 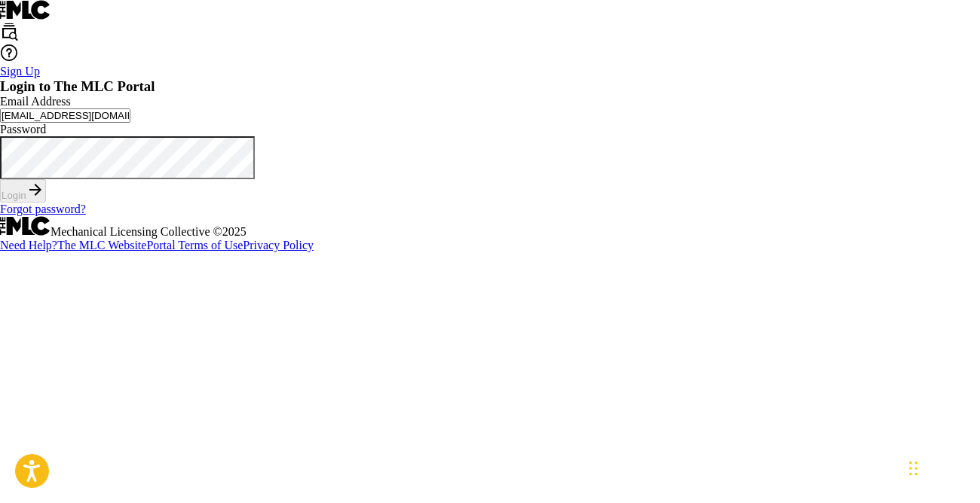 What do you see at coordinates (35, 190) in the screenshot?
I see `img: f7272a7cc735f4ea7f67.svg` at bounding box center [35, 190].